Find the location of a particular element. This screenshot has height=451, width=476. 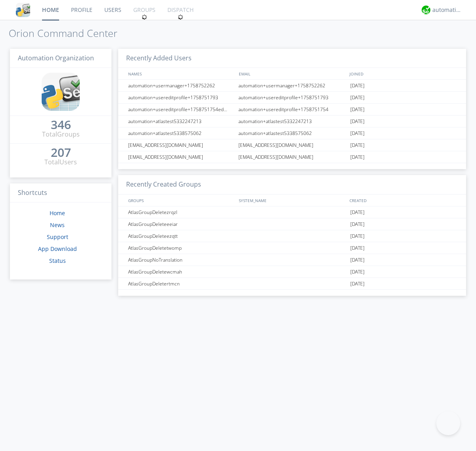

a: 346 is located at coordinates (61, 125).